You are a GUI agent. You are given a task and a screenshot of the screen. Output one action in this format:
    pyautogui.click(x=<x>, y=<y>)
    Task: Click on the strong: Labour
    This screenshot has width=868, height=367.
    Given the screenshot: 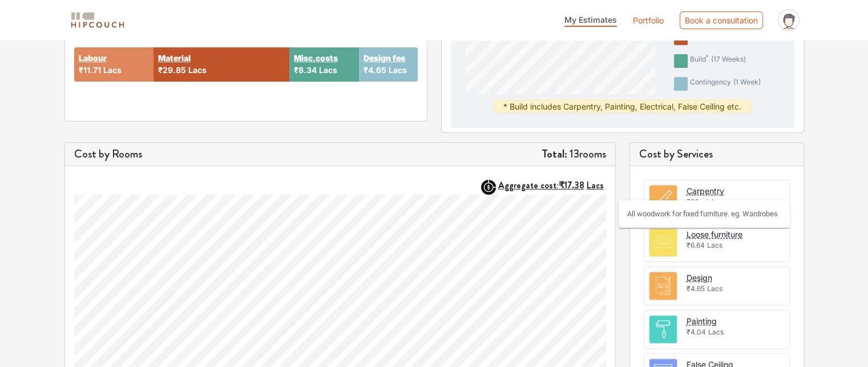 What is the action you would take?
    pyautogui.click(x=92, y=58)
    